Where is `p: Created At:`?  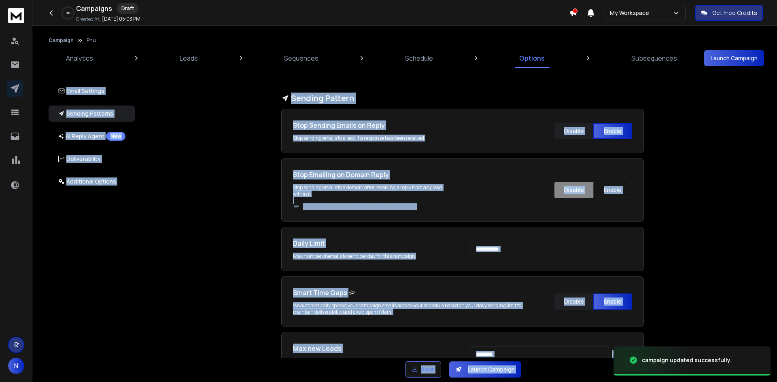
p: Created At: is located at coordinates (88, 19).